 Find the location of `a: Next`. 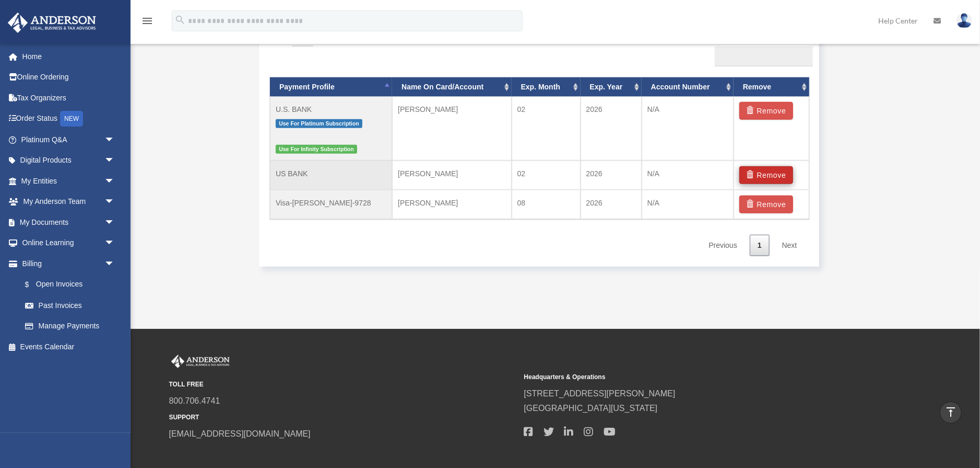

a: Next is located at coordinates (789, 245).